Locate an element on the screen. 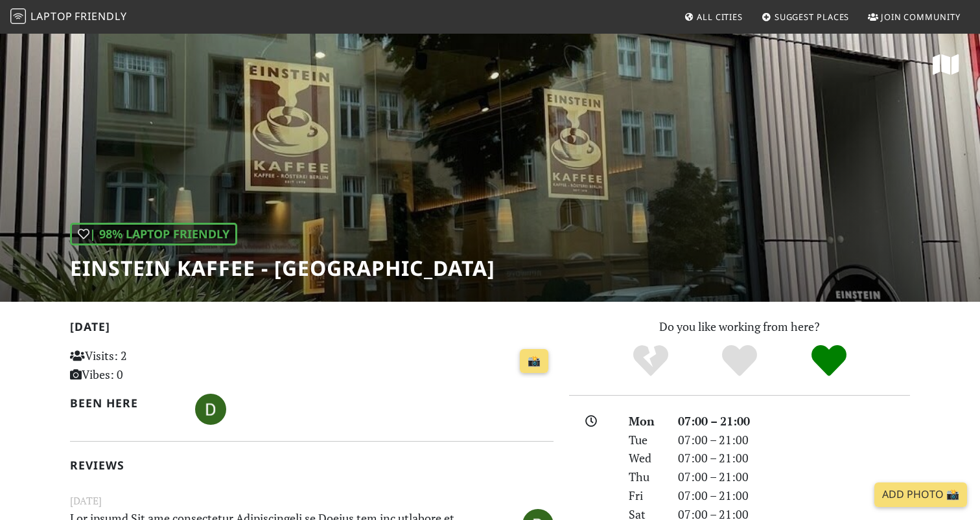 This screenshot has width=980, height=520. span: Friendly is located at coordinates (100, 17).